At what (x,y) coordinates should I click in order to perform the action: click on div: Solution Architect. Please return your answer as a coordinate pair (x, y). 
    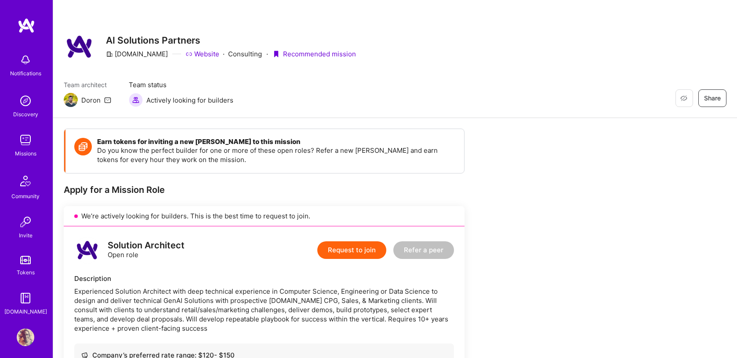
    Looking at the image, I should click on (146, 245).